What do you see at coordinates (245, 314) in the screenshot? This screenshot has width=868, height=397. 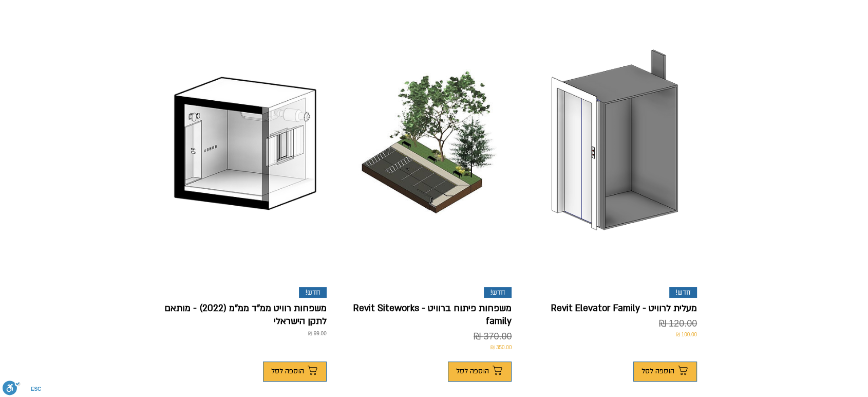 I see `p: משפחות רוויט ממ"ד ממ"מ (2022) - מותאם לתקן הישראלי` at bounding box center [245, 314].